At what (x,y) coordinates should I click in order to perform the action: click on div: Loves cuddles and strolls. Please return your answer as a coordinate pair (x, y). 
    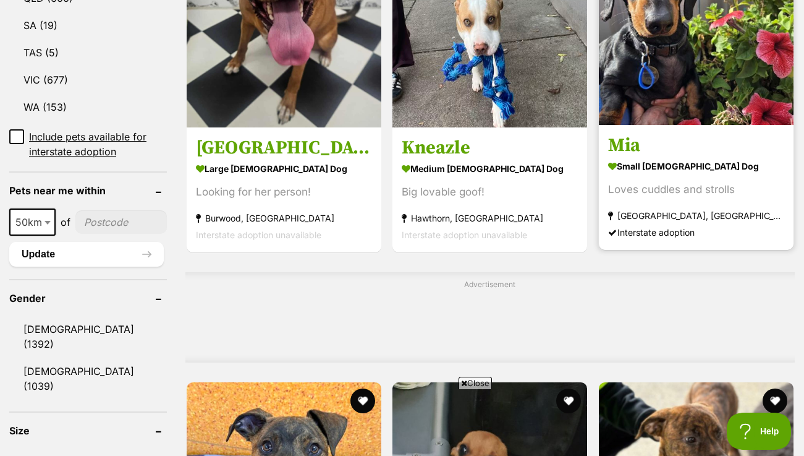
    Looking at the image, I should click on (696, 189).